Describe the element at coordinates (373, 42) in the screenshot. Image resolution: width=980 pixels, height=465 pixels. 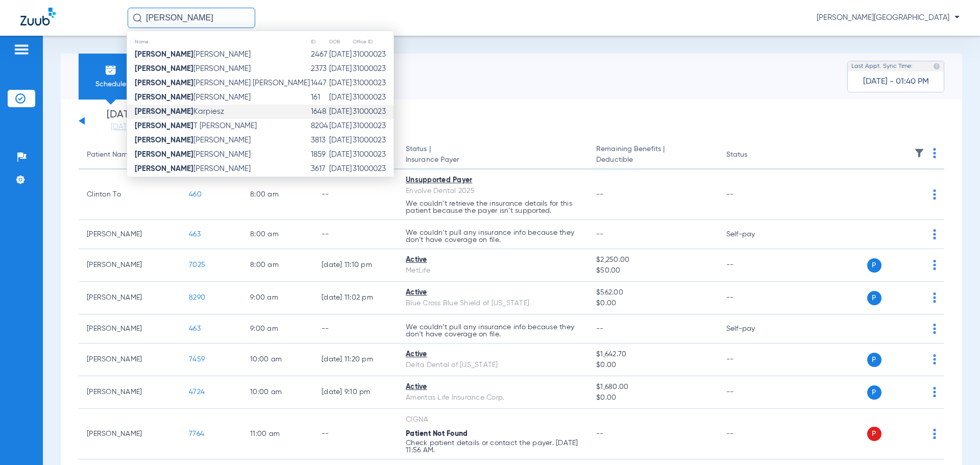
I see `th: Office ID` at that location.